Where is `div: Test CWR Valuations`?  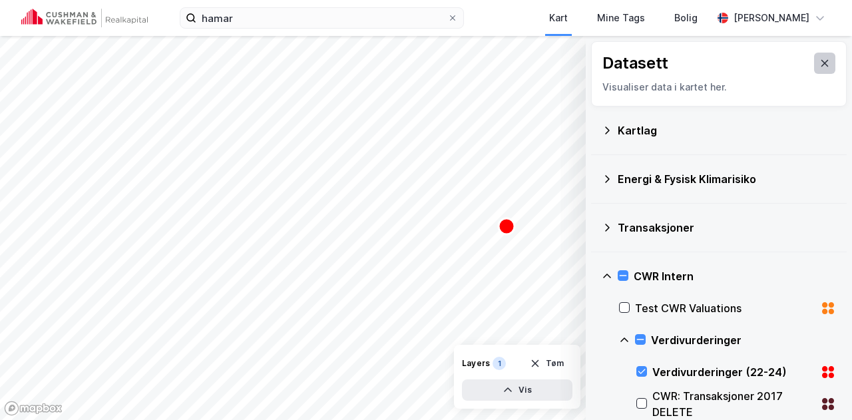 div: Test CWR Valuations is located at coordinates (725, 308).